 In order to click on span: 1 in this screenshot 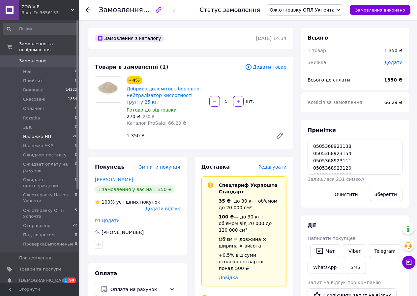, I will do `click(66, 280)`.